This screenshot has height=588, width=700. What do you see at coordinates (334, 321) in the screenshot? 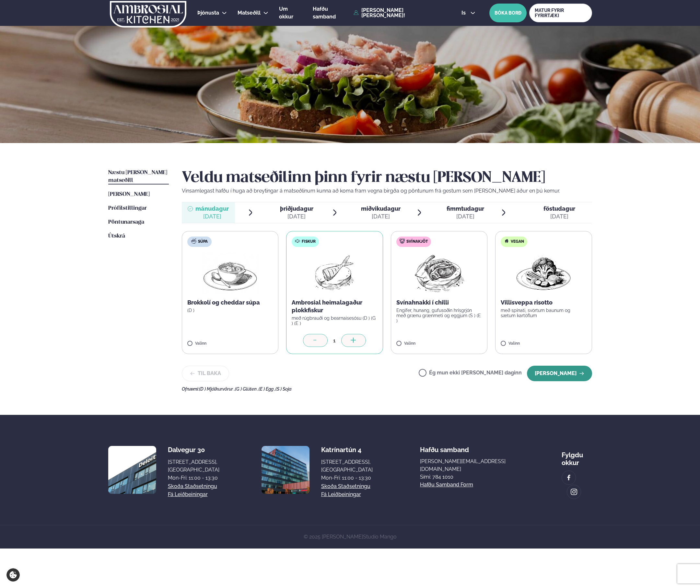
I see `p: með rúgbrauði og bearnaisesósu (D ) (G ) (E )` at bounding box center [334, 321].